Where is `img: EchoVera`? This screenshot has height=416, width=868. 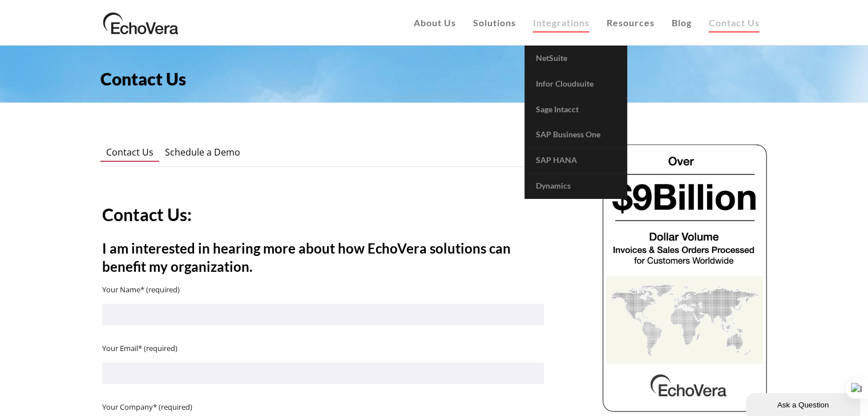 img: EchoVera is located at coordinates (141, 23).